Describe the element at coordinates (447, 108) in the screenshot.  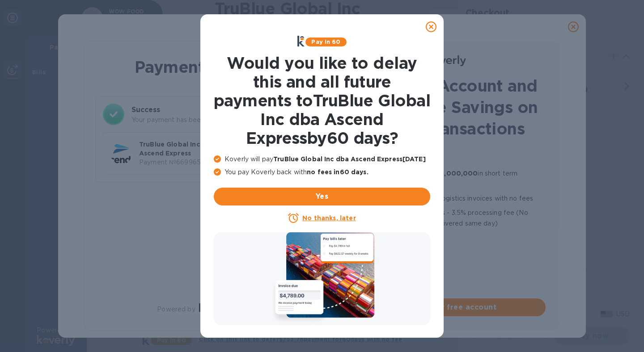
I see `h1: Create an Account and Unlock Fee Savings on Future Transactions` at that location.